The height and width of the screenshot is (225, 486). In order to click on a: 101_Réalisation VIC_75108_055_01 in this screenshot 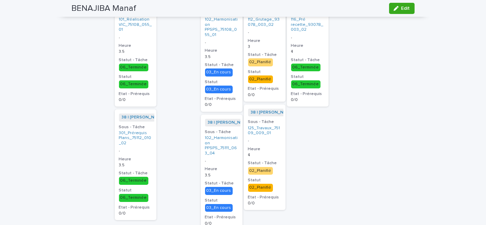, I will do `click(135, 24)`.